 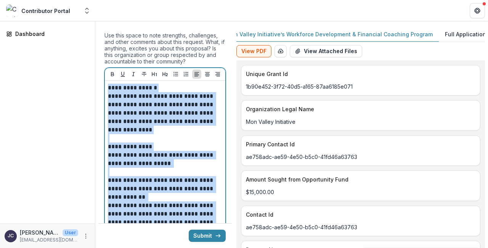 What do you see at coordinates (50, 34) in the screenshot?
I see `div: Dashboard` at bounding box center [50, 34].